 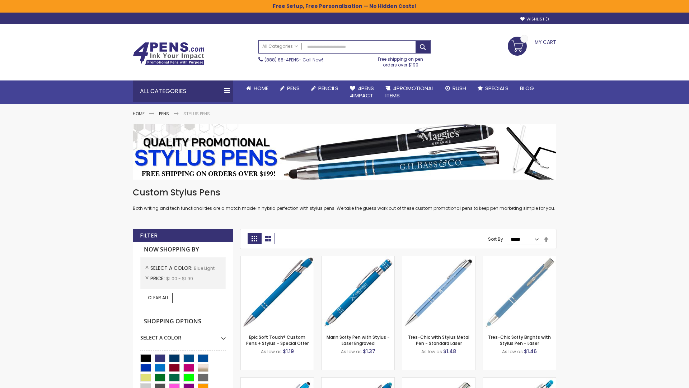 I want to click on span: $1.48, so click(x=450, y=351).